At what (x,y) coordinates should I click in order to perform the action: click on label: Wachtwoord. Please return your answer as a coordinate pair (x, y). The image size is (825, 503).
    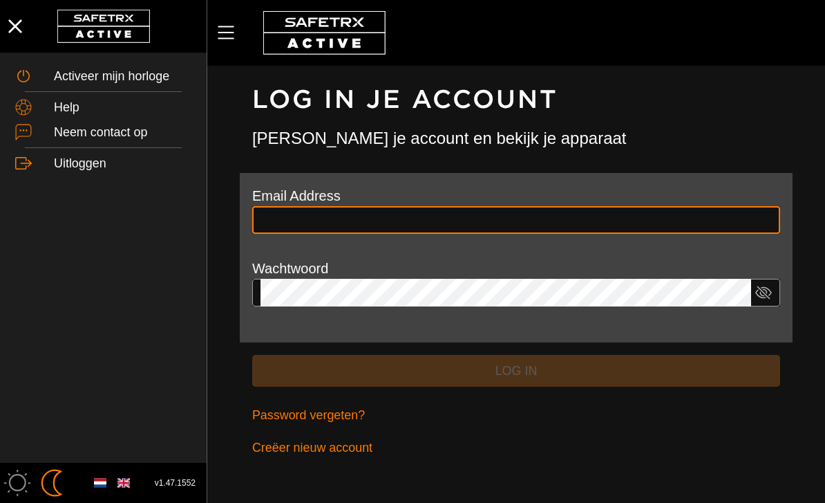
    Looking at the image, I should click on (290, 268).